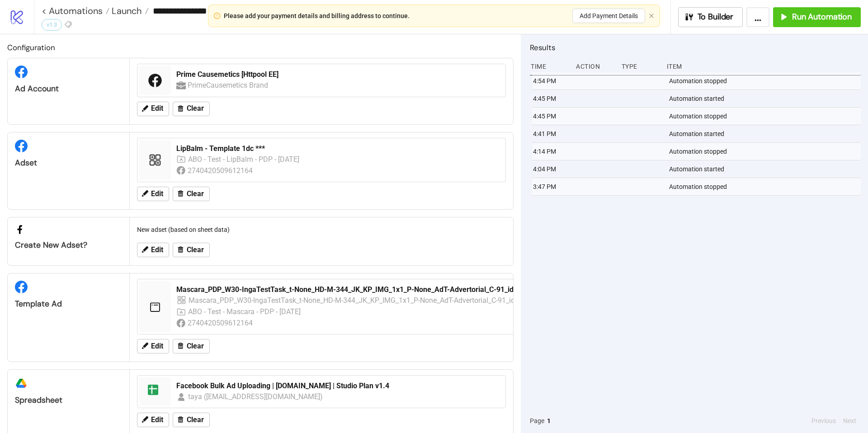 The width and height of the screenshot is (868, 433). I want to click on button: To Builder, so click(710, 17).